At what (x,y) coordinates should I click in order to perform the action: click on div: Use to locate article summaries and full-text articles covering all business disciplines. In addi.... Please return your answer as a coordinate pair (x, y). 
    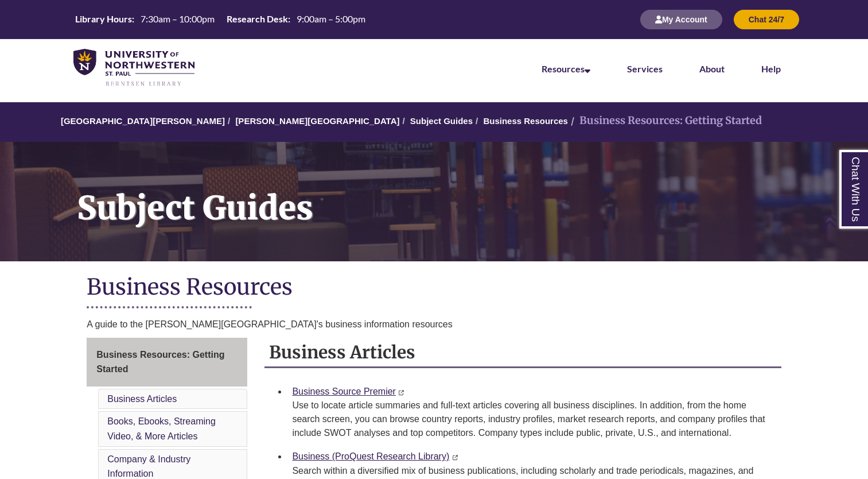
    Looking at the image, I should click on (532, 419).